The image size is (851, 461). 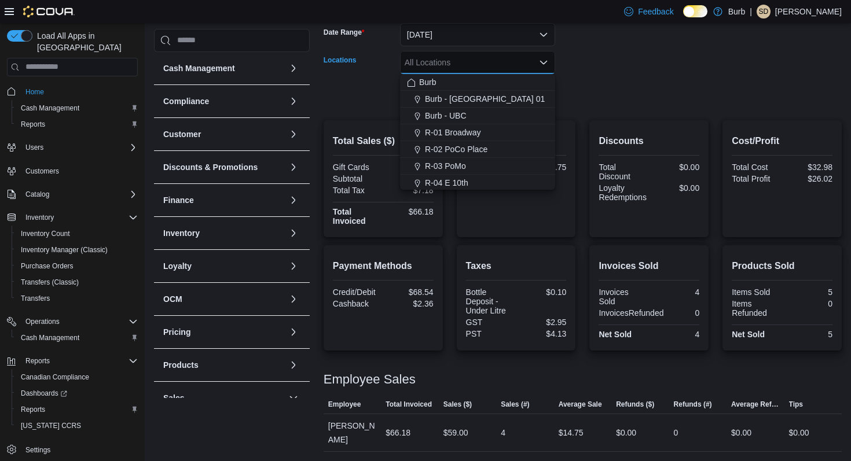 What do you see at coordinates (186, 101) in the screenshot?
I see `h3: Compliance` at bounding box center [186, 101].